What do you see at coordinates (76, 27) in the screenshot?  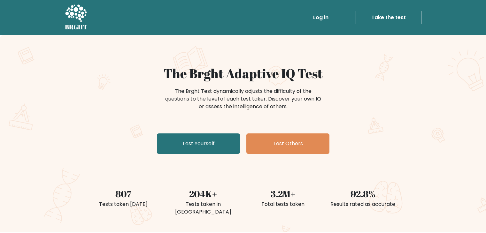 I see `h5: BRGHT` at bounding box center [76, 27].